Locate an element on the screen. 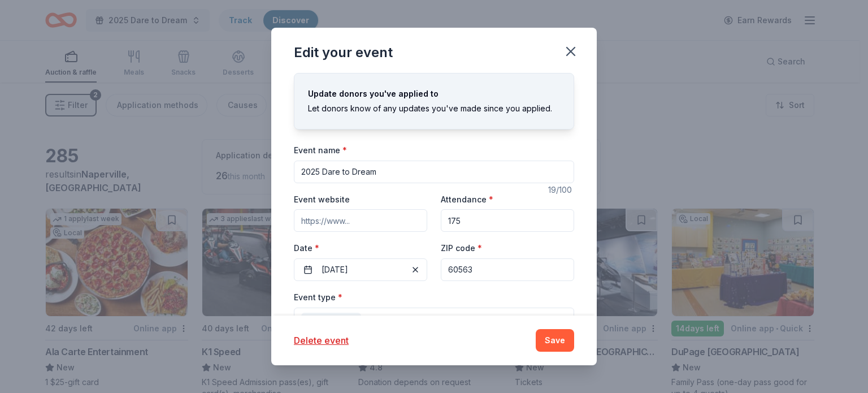 Image resolution: width=868 pixels, height=393 pixels. button: Save is located at coordinates (555, 341).